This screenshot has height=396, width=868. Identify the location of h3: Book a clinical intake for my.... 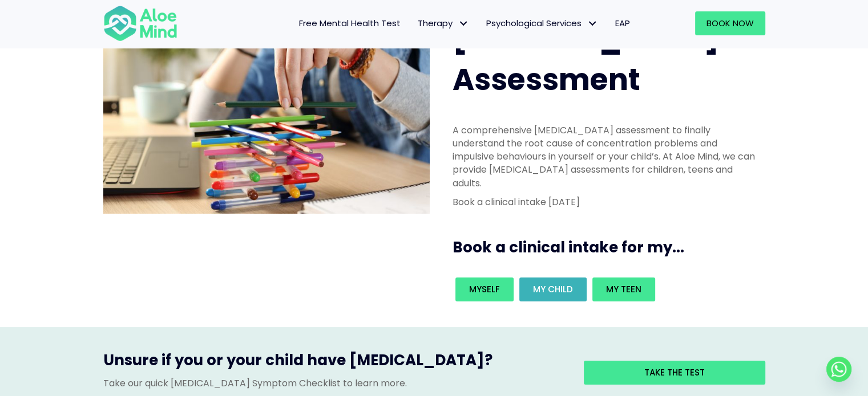
(611, 247).